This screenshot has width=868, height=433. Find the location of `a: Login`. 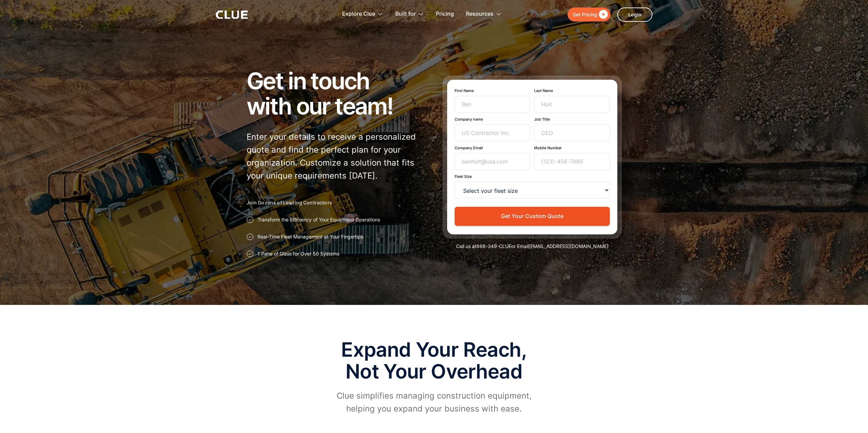

a: Login is located at coordinates (635, 15).